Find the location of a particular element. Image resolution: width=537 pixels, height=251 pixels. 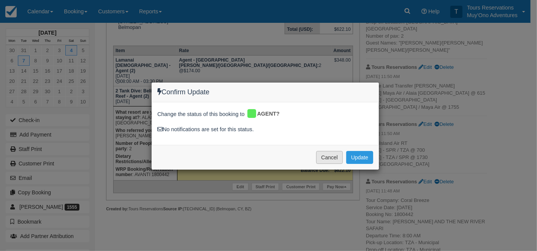

h4: Confirm Update is located at coordinates (265, 92).